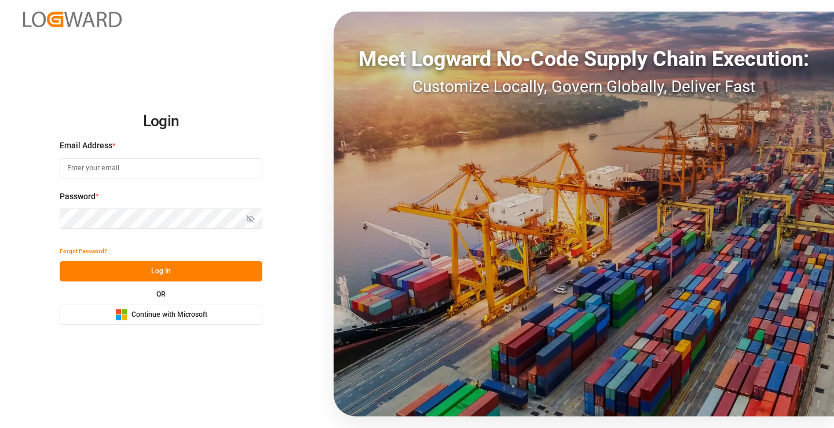  I want to click on input: Enter your email, so click(161, 168).